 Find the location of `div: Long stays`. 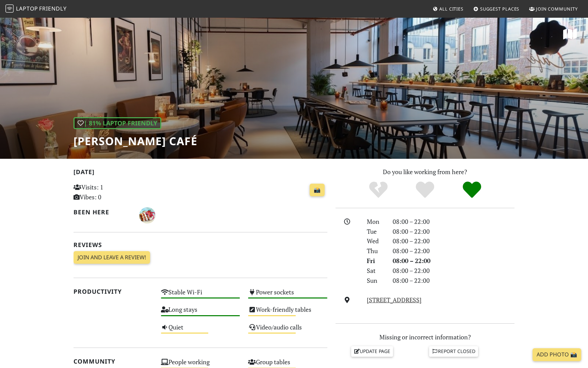

div: Long stays is located at coordinates (200, 312).